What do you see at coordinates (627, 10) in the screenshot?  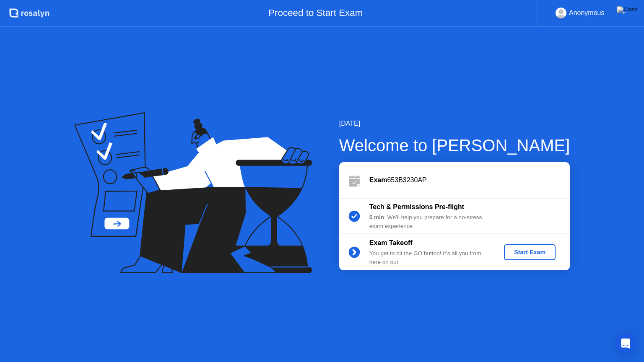 I see `img: Close` at bounding box center [627, 10].